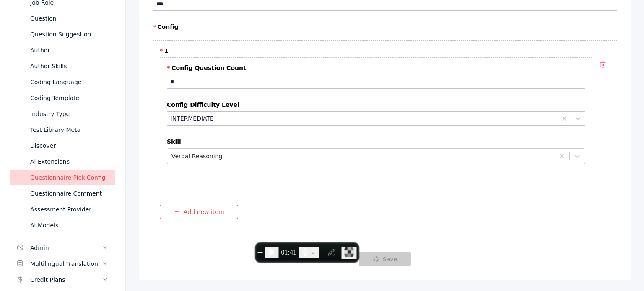 Image resolution: width=644 pixels, height=291 pixels. Describe the element at coordinates (63, 82) in the screenshot. I see `a: Coding Language` at that location.